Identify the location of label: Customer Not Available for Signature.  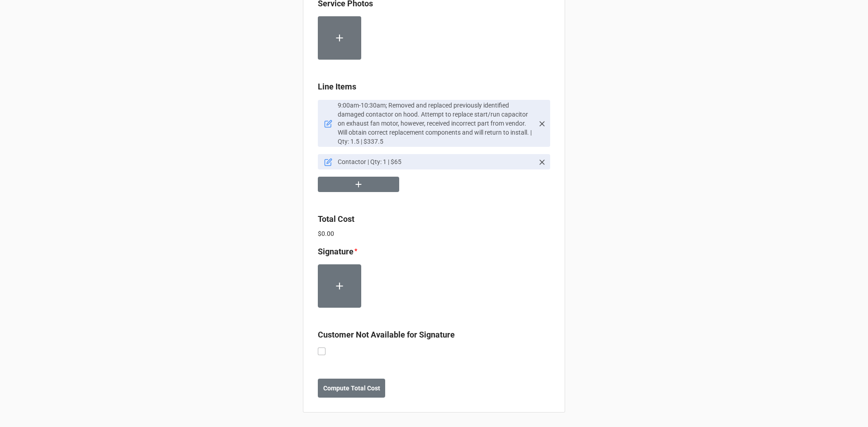
(386, 335).